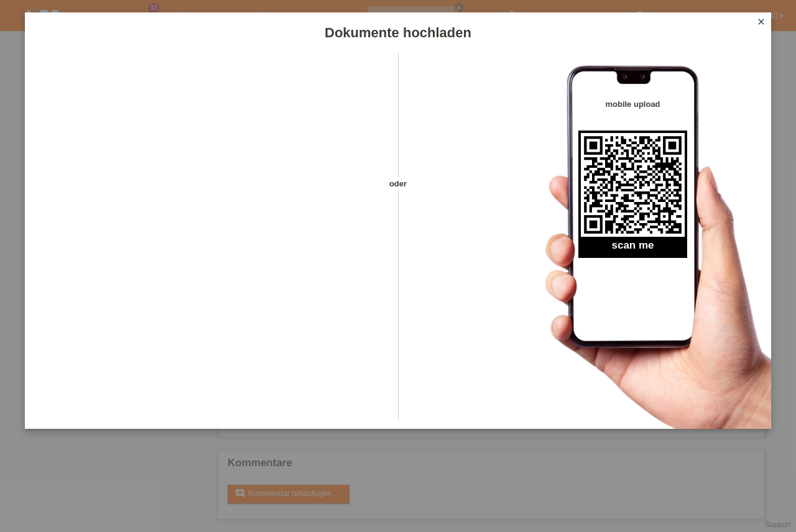  What do you see at coordinates (632, 249) in the screenshot?
I see `h2: scan me` at bounding box center [632, 249].